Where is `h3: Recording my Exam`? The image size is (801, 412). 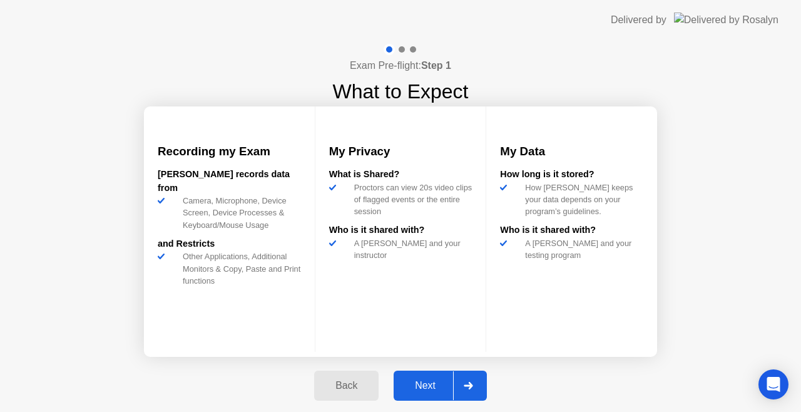
h3: Recording my Exam is located at coordinates (229, 151).